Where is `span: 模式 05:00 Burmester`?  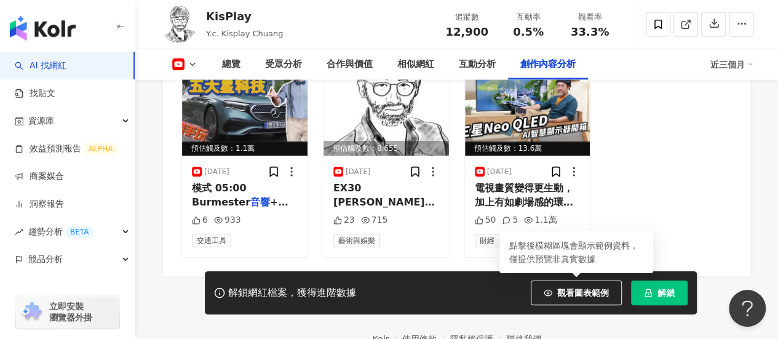 span: 模式 05:00 Burmester is located at coordinates (221, 194).